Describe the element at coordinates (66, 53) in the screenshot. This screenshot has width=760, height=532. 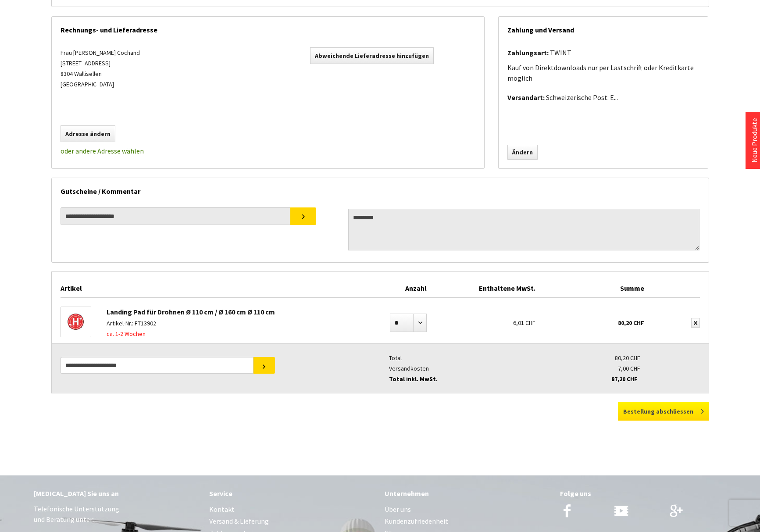
I see `span: Frau` at that location.